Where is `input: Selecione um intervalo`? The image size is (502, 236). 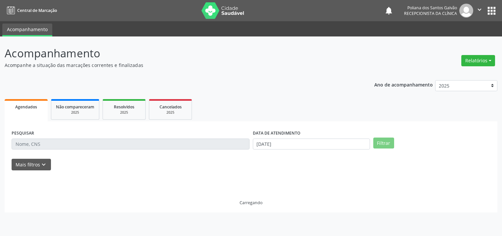 input: Selecione um intervalo is located at coordinates (312, 144).